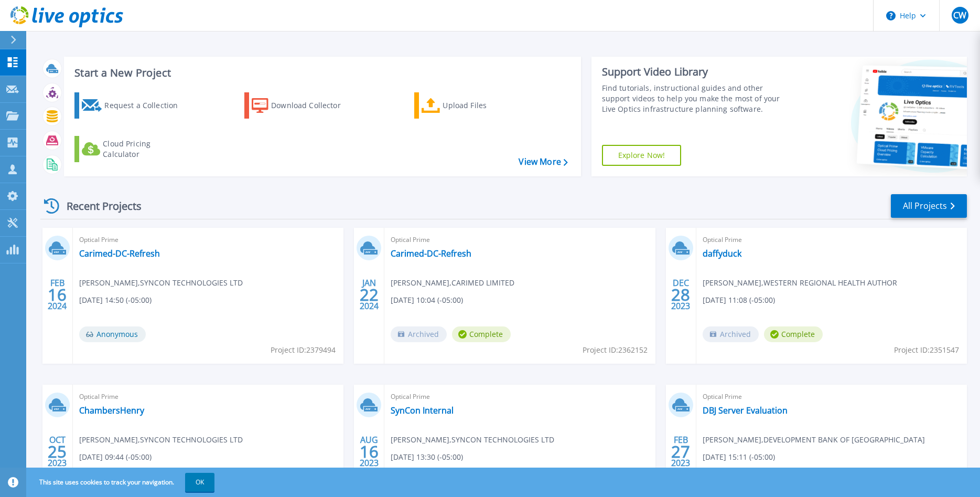 The width and height of the screenshot is (980, 497). I want to click on span: Project ID: 2362152, so click(615, 351).